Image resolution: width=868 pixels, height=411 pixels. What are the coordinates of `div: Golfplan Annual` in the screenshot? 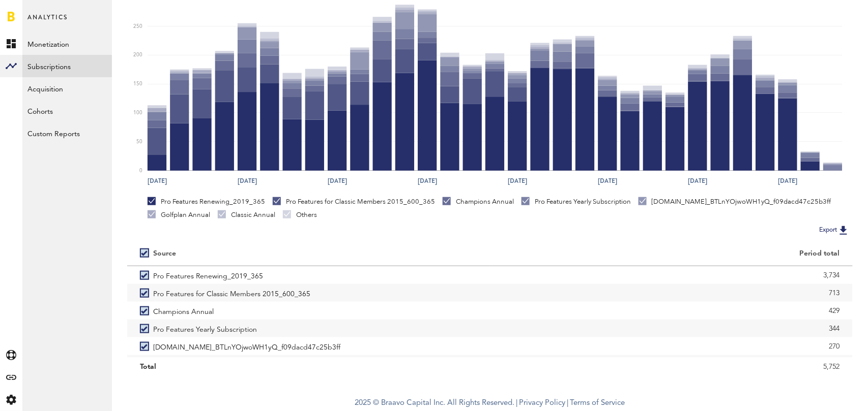 It's located at (179, 215).